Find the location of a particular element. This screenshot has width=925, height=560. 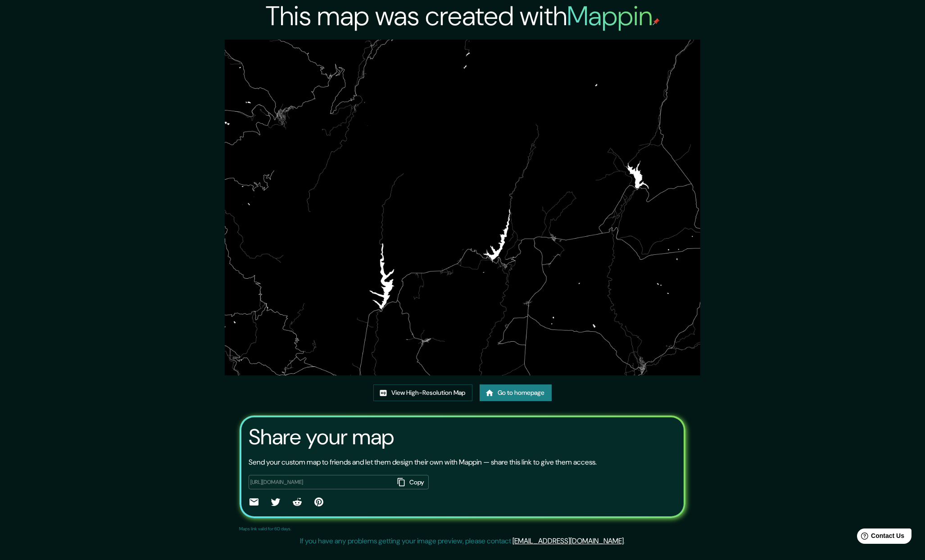

p: Maps link valid for 60 days. is located at coordinates (265, 528).